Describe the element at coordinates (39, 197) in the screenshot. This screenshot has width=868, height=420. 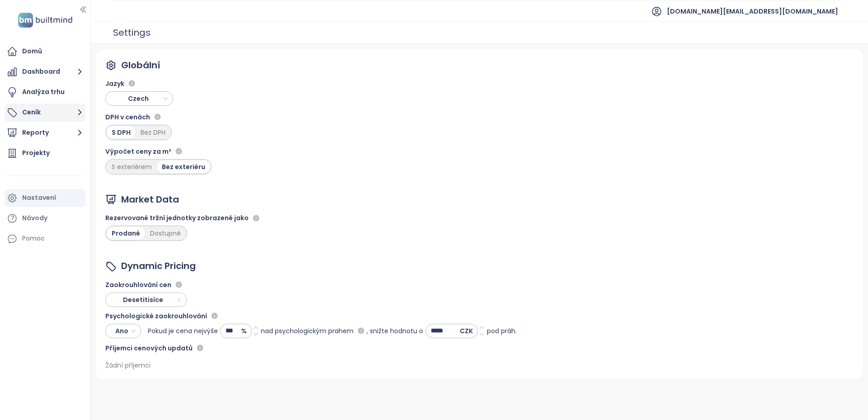
I see `div: Nastavení` at that location.